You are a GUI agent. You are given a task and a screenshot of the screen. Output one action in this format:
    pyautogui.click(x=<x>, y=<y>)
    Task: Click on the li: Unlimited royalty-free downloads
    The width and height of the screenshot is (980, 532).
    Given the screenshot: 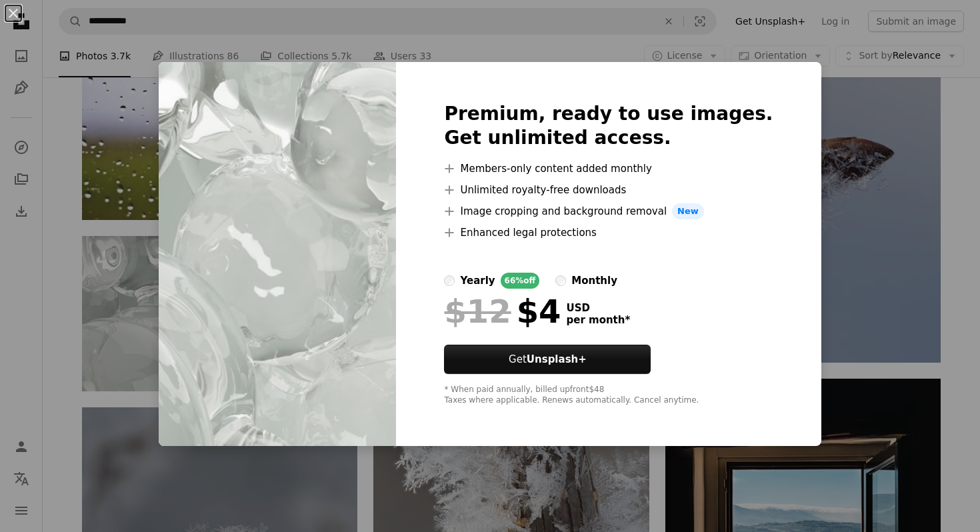 What is the action you would take?
    pyautogui.click(x=608, y=190)
    